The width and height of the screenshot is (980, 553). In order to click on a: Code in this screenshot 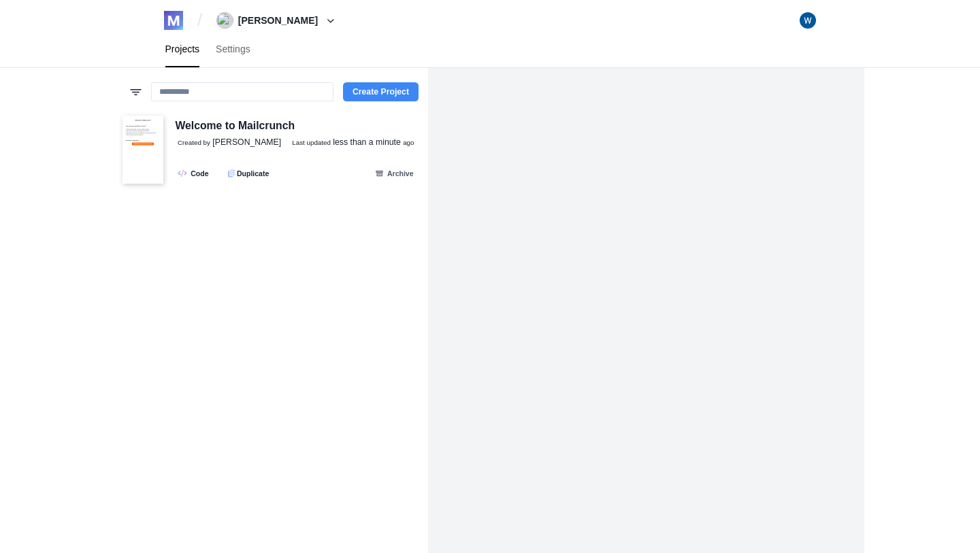, I will do `click(194, 173)`.